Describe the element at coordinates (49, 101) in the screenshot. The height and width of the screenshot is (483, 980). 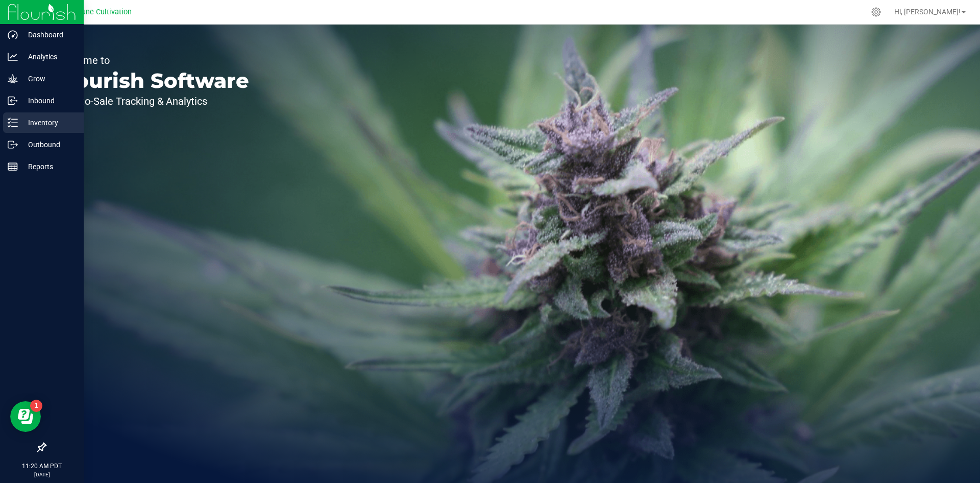
I see `p: Inbound` at that location.